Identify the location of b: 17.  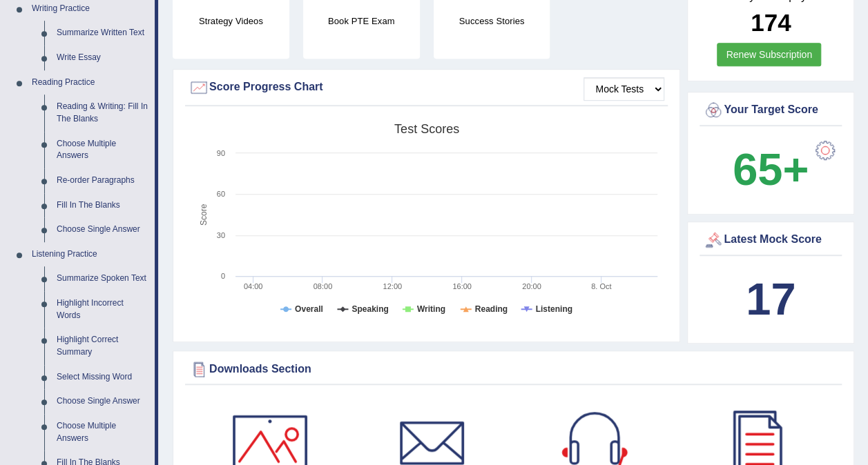
(771, 298).